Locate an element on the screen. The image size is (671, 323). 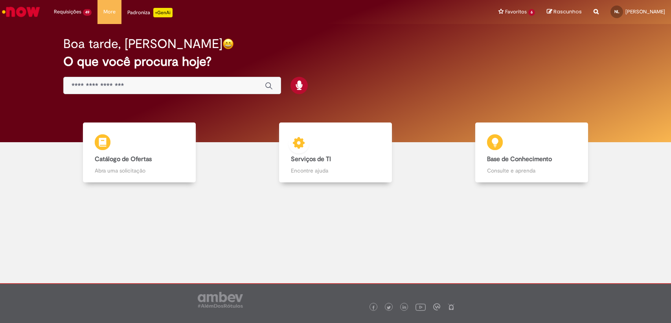
img: logo_footer_facebook.png is located at coordinates (374, 307).